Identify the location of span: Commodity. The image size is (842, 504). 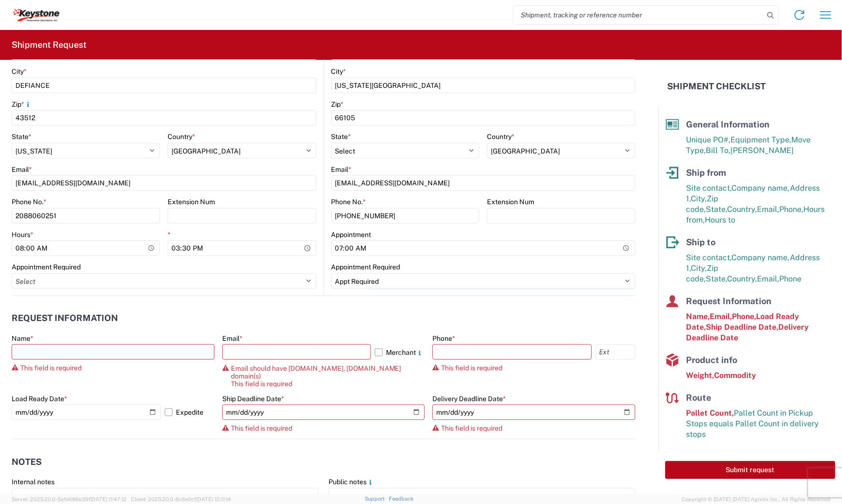
(734, 375).